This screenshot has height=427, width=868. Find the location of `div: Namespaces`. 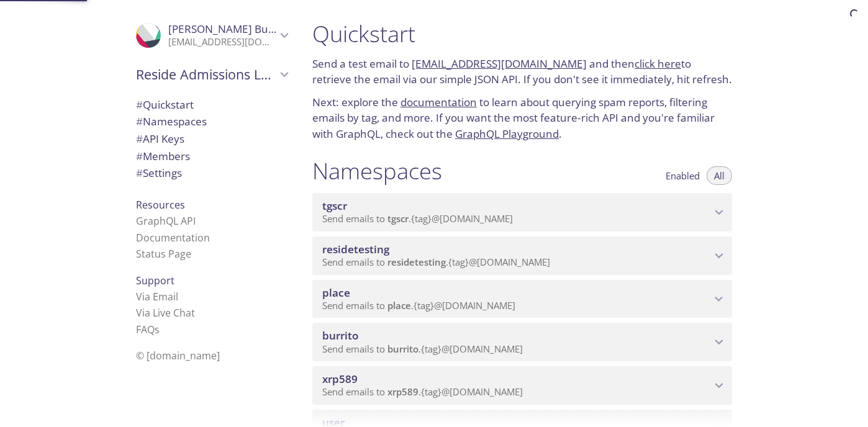

div: Namespaces is located at coordinates (212, 122).